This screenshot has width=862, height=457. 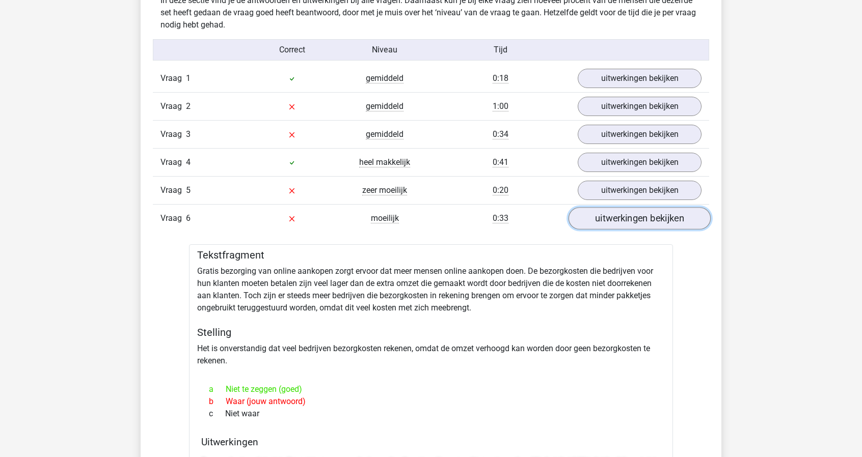 What do you see at coordinates (188, 106) in the screenshot?
I see `span: 2` at bounding box center [188, 106].